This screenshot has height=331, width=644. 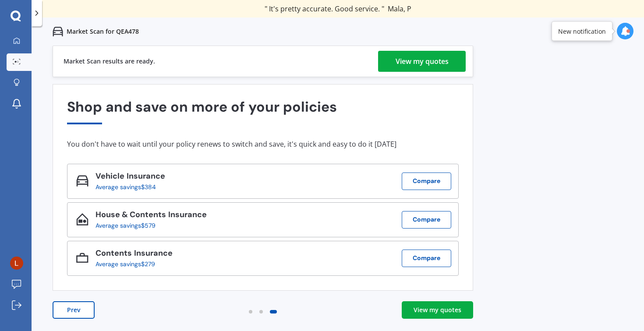 I want to click on div: New notification, so click(x=581, y=31).